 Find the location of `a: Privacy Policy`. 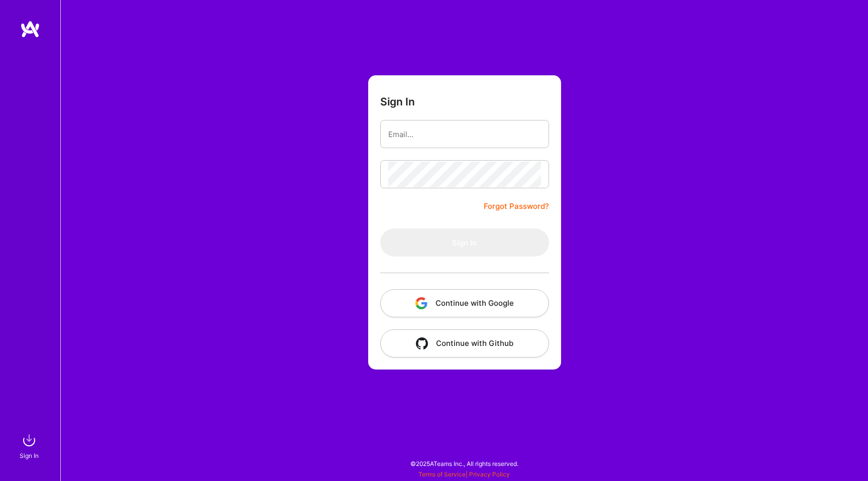

a: Privacy Policy is located at coordinates (489, 473).